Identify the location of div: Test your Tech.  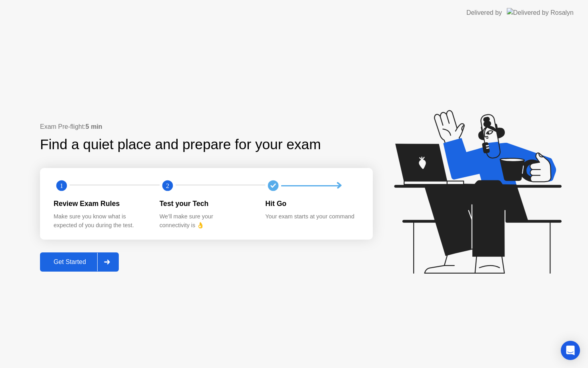
(206, 204).